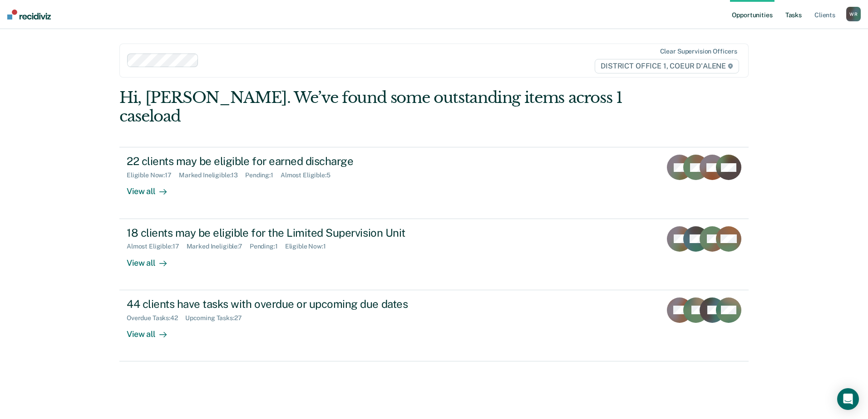 The height and width of the screenshot is (419, 868). What do you see at coordinates (286, 232) in the screenshot?
I see `div: 18 clients may be eligible for the Limited Supervision Unit` at bounding box center [286, 232].